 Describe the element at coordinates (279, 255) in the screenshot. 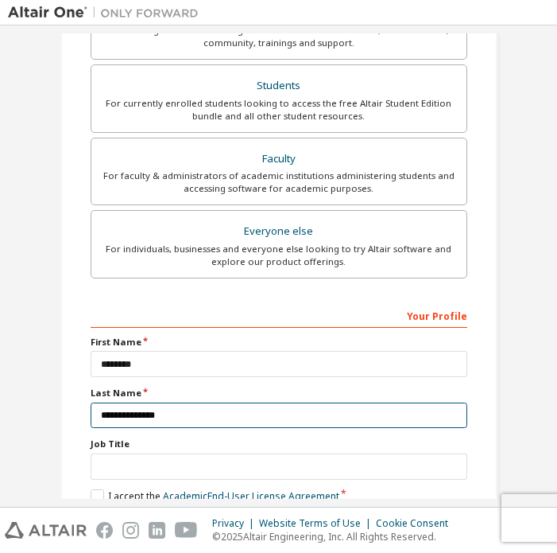

I see `div: For individuals, businesses and everyone else looking to try Altair software and explore our prod...` at that location.